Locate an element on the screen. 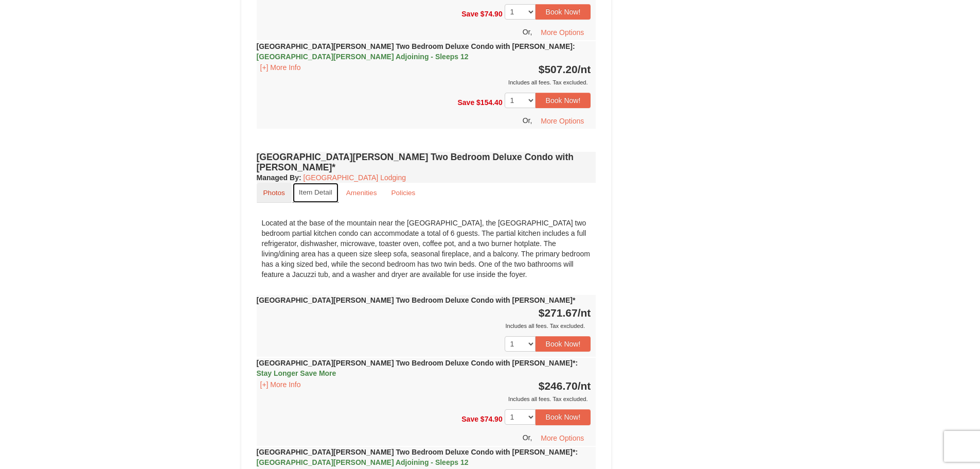 The image size is (980, 469). strong: $271.67 is located at coordinates (565, 313).